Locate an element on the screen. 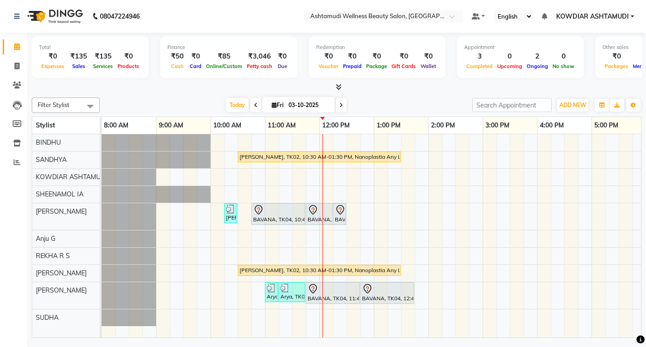 The height and width of the screenshot is (347, 646). span: Stylist is located at coordinates (45, 125).